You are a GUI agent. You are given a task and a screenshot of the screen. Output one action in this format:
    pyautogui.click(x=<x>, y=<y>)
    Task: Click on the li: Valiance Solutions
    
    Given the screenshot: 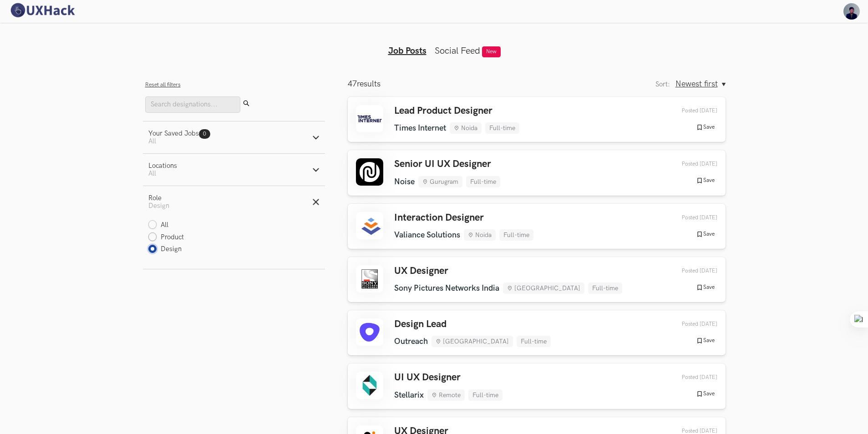 What is the action you would take?
    pyautogui.click(x=427, y=235)
    